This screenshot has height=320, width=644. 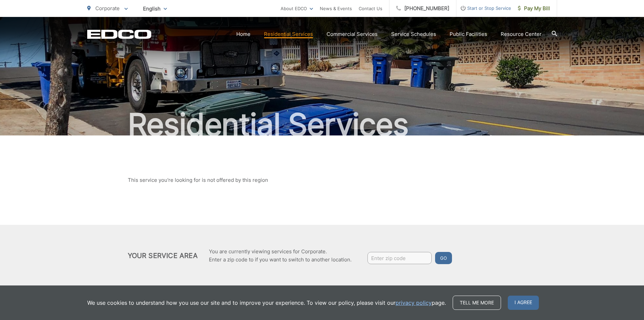 I want to click on a: Tell me more, so click(x=477, y=302).